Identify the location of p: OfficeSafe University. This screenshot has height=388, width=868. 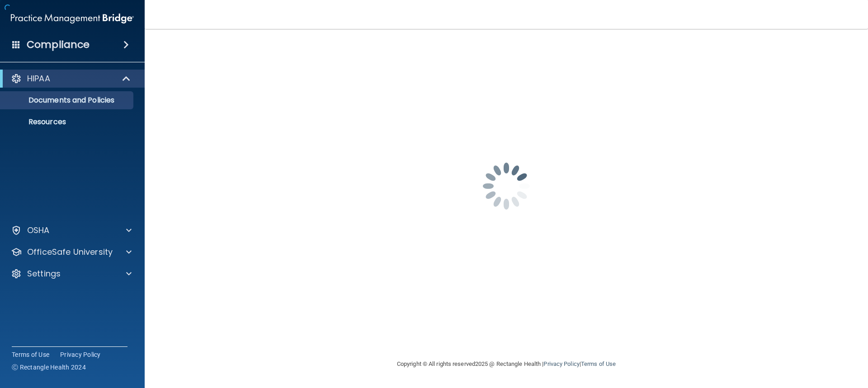
(69, 252).